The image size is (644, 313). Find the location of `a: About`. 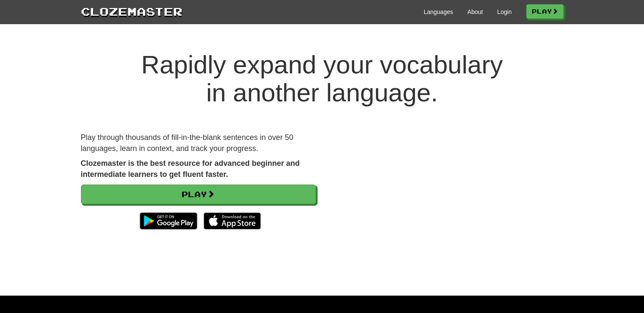

a: About is located at coordinates (475, 12).